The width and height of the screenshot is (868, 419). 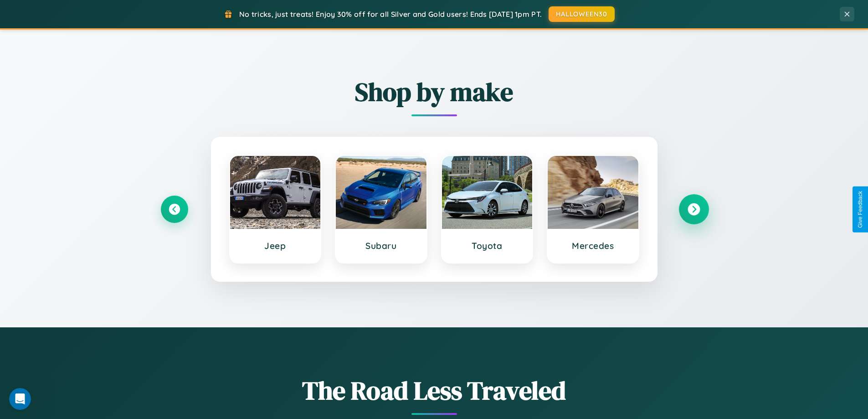 What do you see at coordinates (860, 210) in the screenshot?
I see `div: Give Feedback` at bounding box center [860, 210].